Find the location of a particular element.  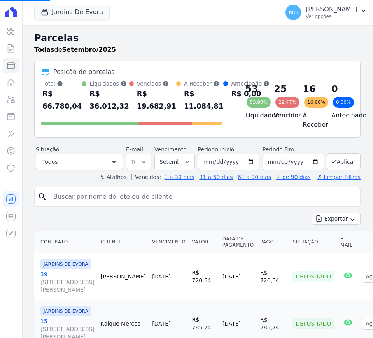

div: Vencidos is located at coordinates (156, 84).